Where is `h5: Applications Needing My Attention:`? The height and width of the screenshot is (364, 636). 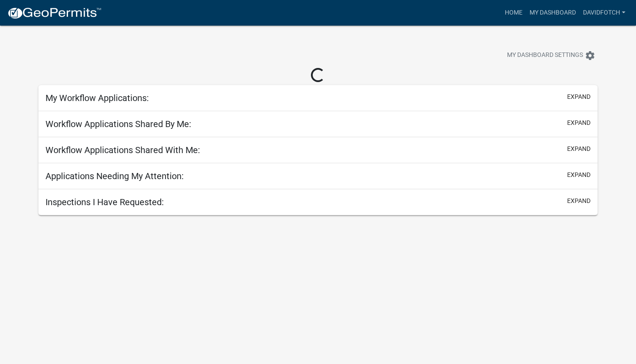
h5: Applications Needing My Attention: is located at coordinates (114, 176).